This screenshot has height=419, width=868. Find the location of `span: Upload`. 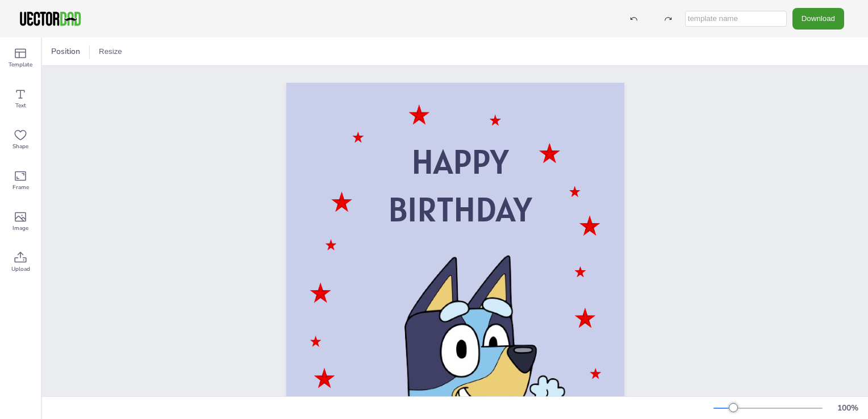

span: Upload is located at coordinates (20, 269).